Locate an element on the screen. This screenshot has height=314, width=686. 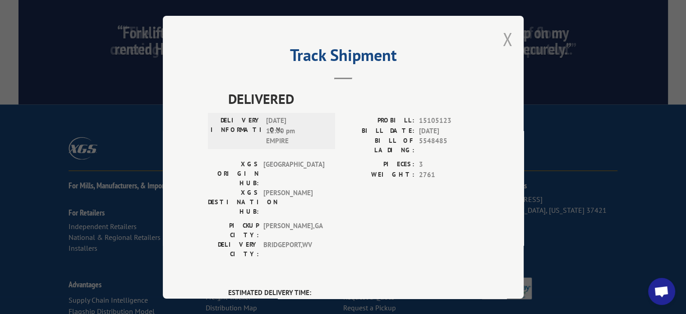
label: DELIVERY CITY: is located at coordinates (233, 249).